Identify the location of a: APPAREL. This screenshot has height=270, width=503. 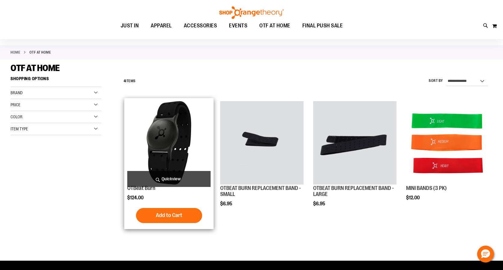
(161, 26).